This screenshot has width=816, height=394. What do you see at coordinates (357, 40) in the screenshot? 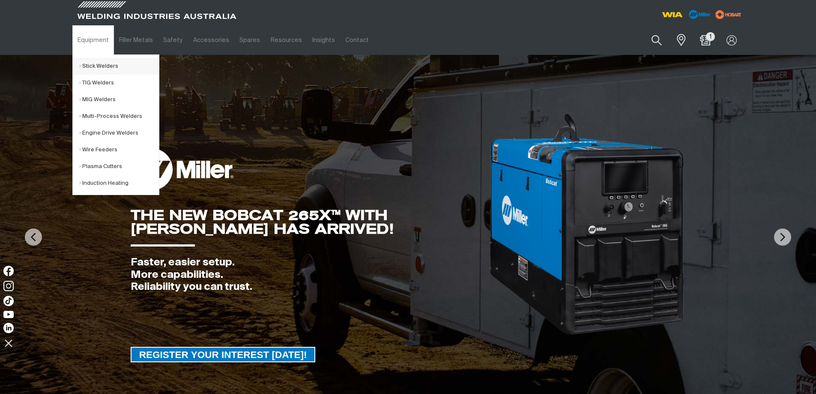
I see `a: Contact` at bounding box center [357, 40].